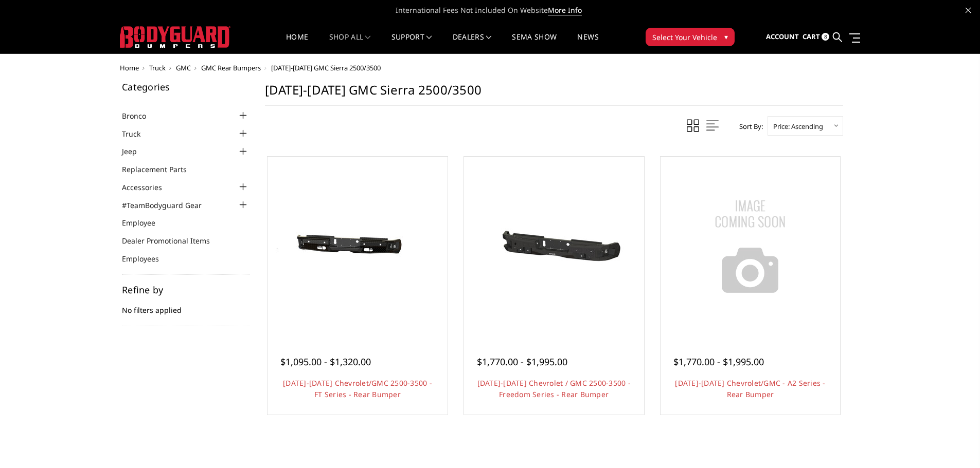 Image resolution: width=980 pixels, height=468 pixels. I want to click on a: 2020-2025 Chevrolet/GMC 2500-3500 - FT Series - Rear Bumper 2020-2025 Chevrolet/GMC 2500-3500 - F..., so click(357, 247).